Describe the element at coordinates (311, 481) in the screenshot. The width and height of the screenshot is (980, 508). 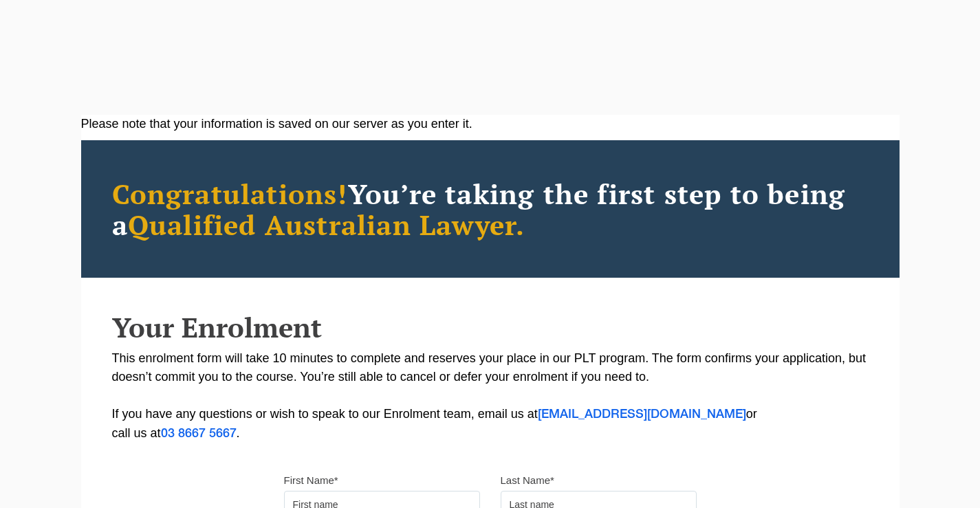
I see `label: First Name*` at that location.